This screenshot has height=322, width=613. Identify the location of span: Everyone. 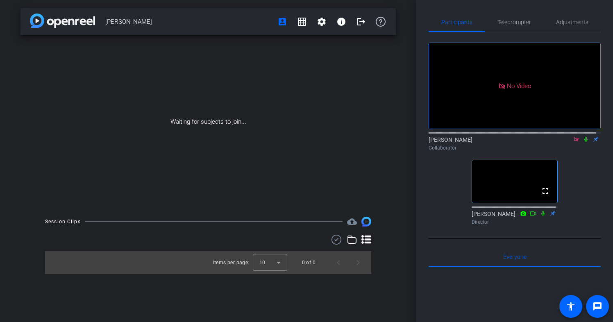
(514, 257).